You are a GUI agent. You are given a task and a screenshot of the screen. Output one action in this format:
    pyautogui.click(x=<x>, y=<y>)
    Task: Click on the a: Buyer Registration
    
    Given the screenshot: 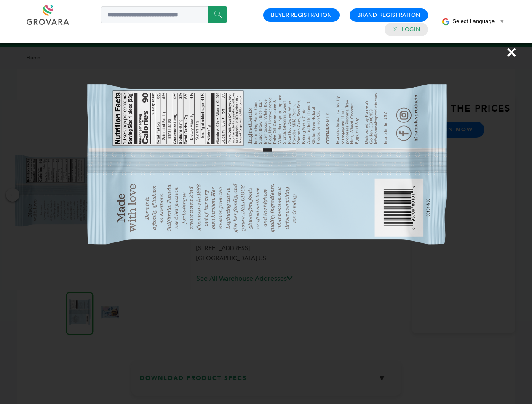 What is the action you would take?
    pyautogui.click(x=301, y=15)
    